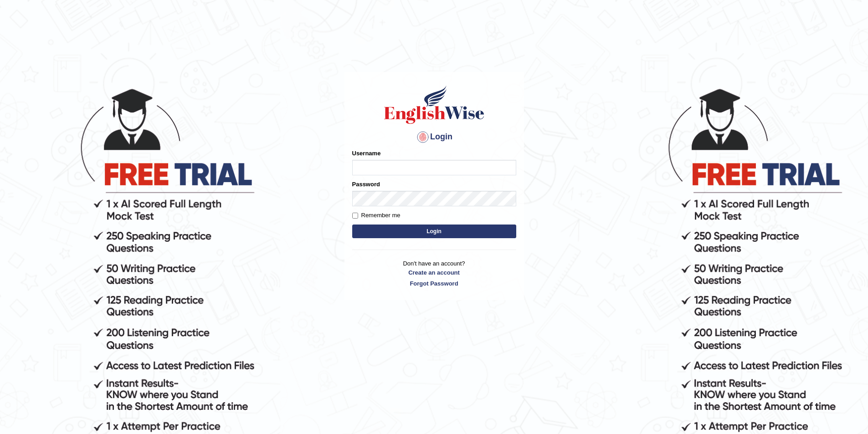 The image size is (868, 434). Describe the element at coordinates (366, 184) in the screenshot. I see `label: Password` at that location.